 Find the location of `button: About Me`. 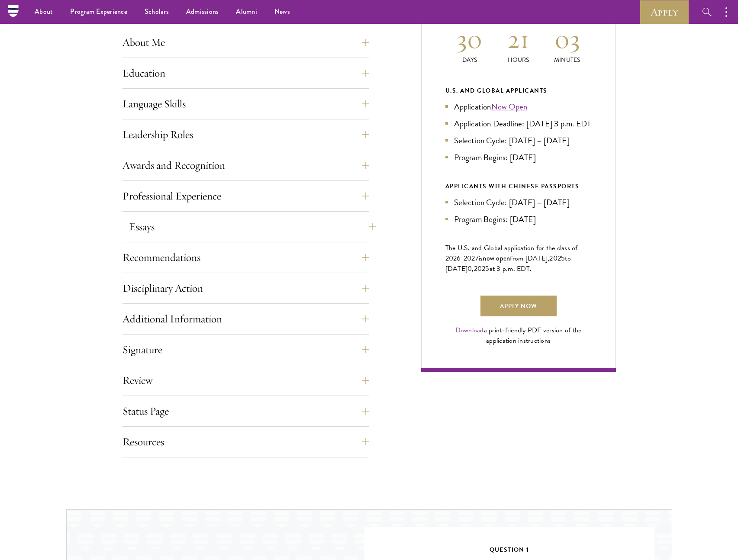

button: About Me is located at coordinates (246, 42).